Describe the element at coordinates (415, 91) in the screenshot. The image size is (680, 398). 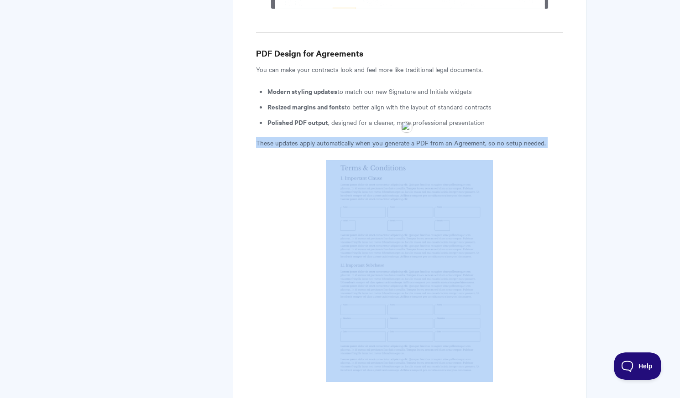
I see `li: to match our new Signature and Initials widgets` at that location.